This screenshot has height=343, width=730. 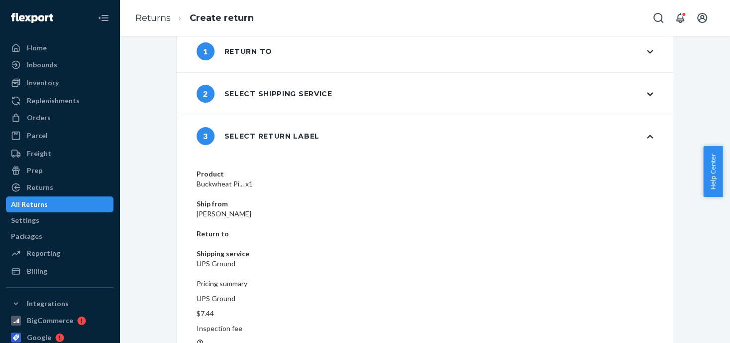 I want to click on a: Inbounds, so click(x=60, y=65).